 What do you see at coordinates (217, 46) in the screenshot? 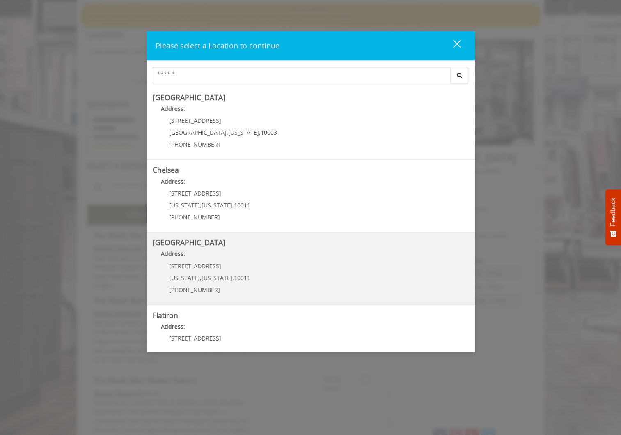
I see `span: Please select a Location to continue` at bounding box center [217, 46].